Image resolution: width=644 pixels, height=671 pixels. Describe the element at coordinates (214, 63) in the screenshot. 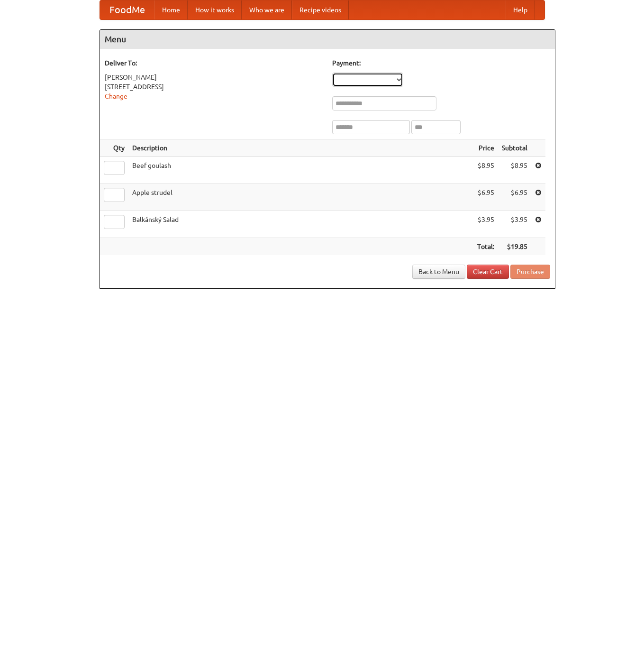

I see `h5: Deliver To:` at that location.